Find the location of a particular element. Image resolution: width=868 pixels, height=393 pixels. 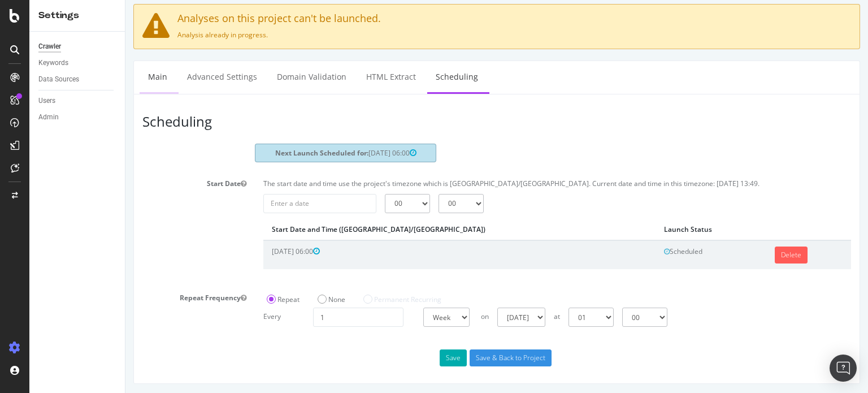

div: Data Sources is located at coordinates (59, 79).